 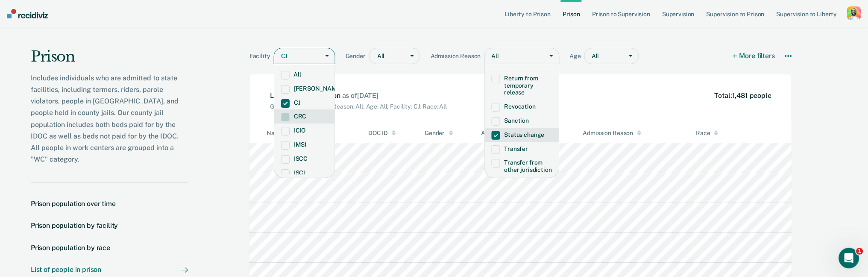 What do you see at coordinates (110, 270) in the screenshot?
I see `a: List of people in prison` at bounding box center [110, 270].